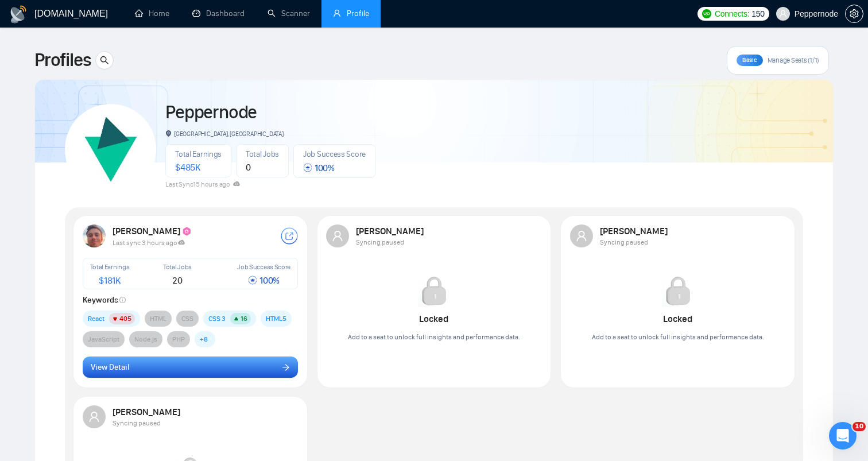 The width and height of the screenshot is (868, 461). Describe the element at coordinates (191, 367) in the screenshot. I see `button: View Detailarrow-right` at that location.